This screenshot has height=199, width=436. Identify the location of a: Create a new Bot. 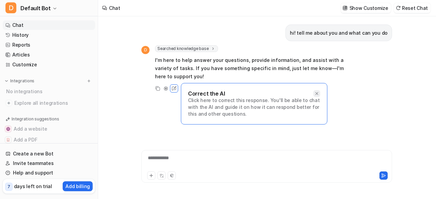
(49, 154).